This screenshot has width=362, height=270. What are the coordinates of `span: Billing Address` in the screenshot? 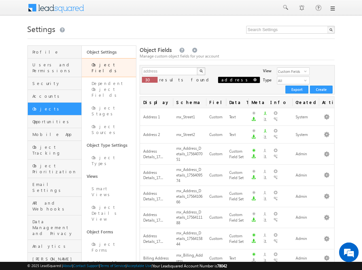 It's located at (156, 258).